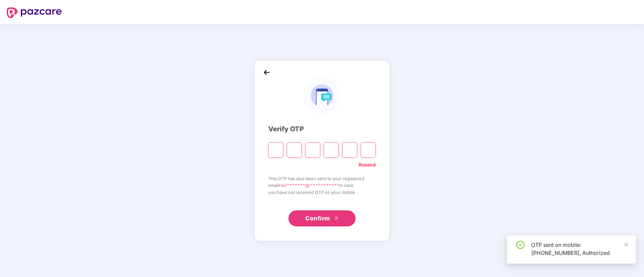 The image size is (644, 277). What do you see at coordinates (266, 72) in the screenshot?
I see `img: back_icon` at bounding box center [266, 72].